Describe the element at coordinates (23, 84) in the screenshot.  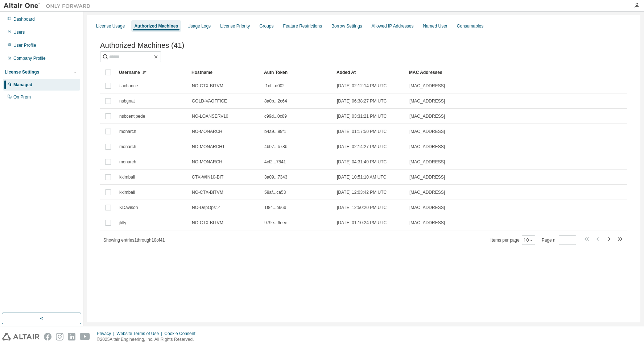
I see `div: Managed` at that location.